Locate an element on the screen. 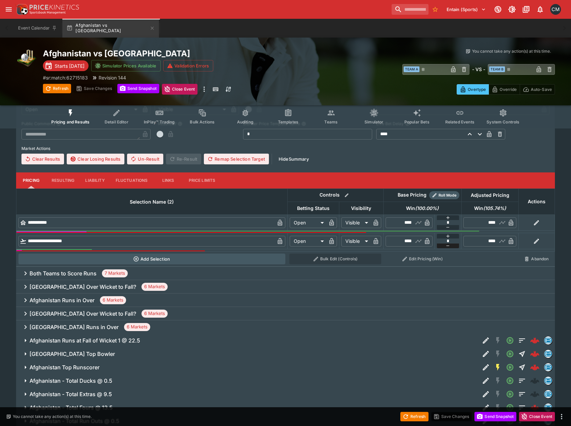 This screenshot has width=571, height=426. span: Re-Result is located at coordinates (183, 159).